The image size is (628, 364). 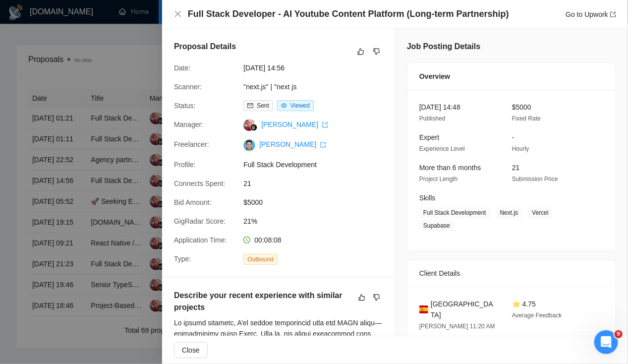 I want to click on span: Scanner:, so click(x=188, y=87).